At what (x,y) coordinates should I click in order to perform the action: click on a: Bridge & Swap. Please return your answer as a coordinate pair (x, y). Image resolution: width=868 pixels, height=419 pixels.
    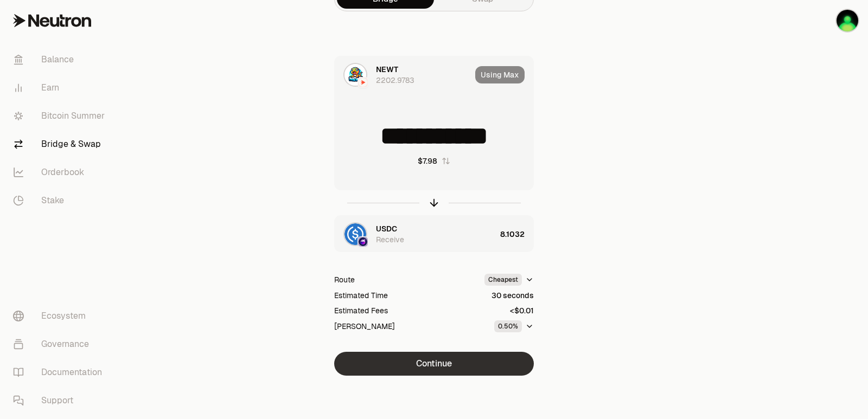
    Looking at the image, I should click on (61, 144).